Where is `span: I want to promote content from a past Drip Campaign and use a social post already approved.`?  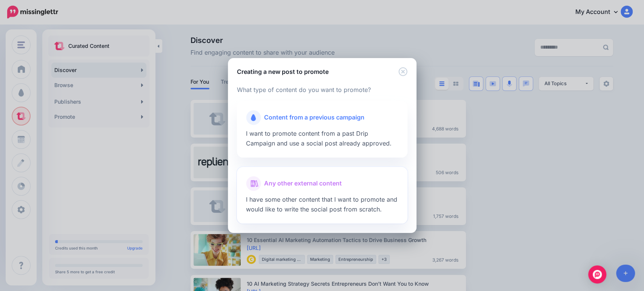
span: I want to promote content from a past Drip Campaign and use a social post already approved. is located at coordinates (319, 138).